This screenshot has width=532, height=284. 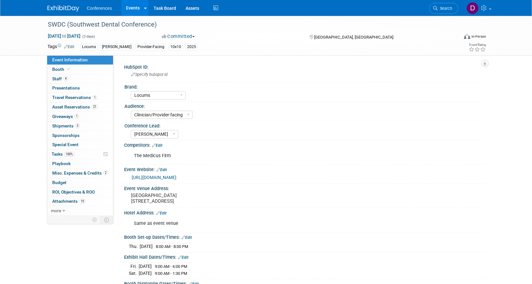 What do you see at coordinates (304, 213) in the screenshot?
I see `div: Hotel Address:` at bounding box center [304, 213].